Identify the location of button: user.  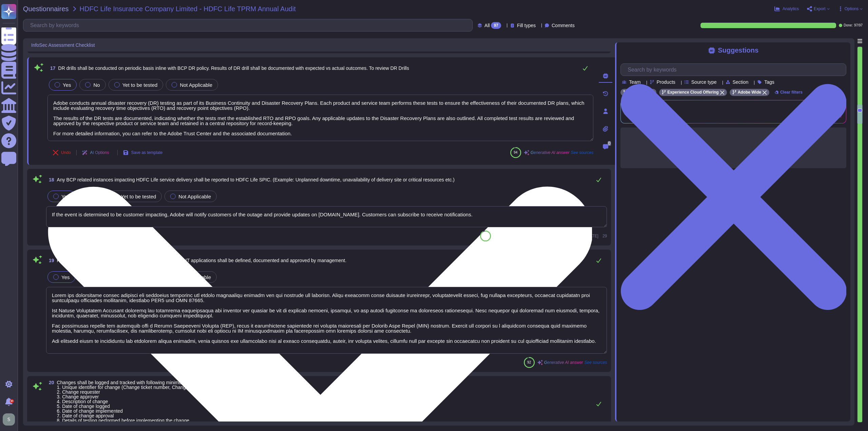
(11, 419).